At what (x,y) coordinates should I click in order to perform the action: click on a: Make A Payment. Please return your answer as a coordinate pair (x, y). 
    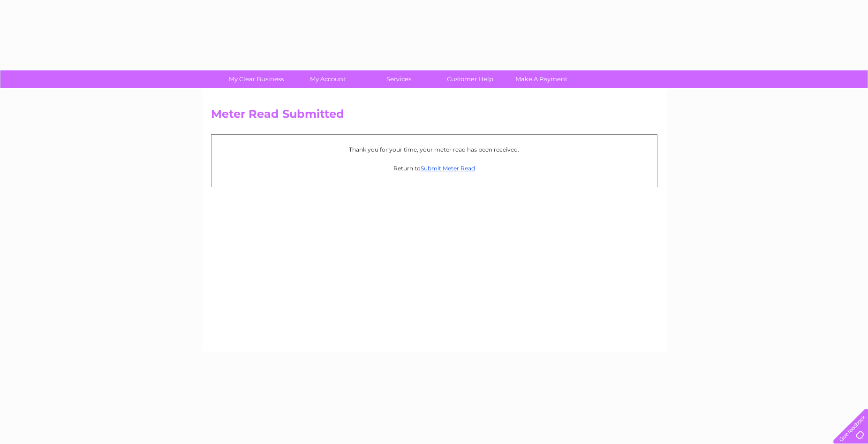
    Looking at the image, I should click on (541, 79).